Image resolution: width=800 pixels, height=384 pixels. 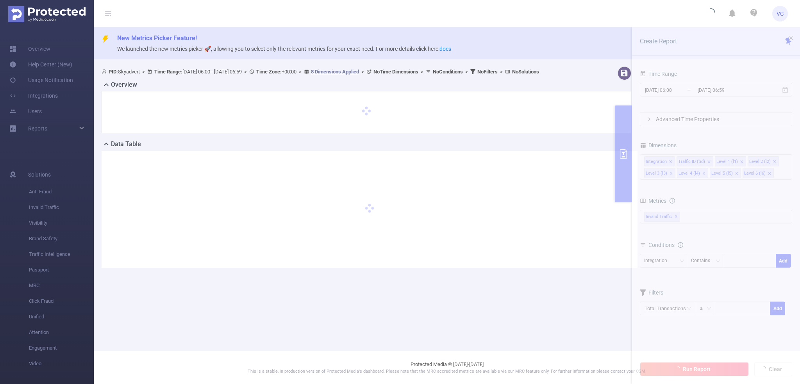 I want to click on a: Reports, so click(x=38, y=129).